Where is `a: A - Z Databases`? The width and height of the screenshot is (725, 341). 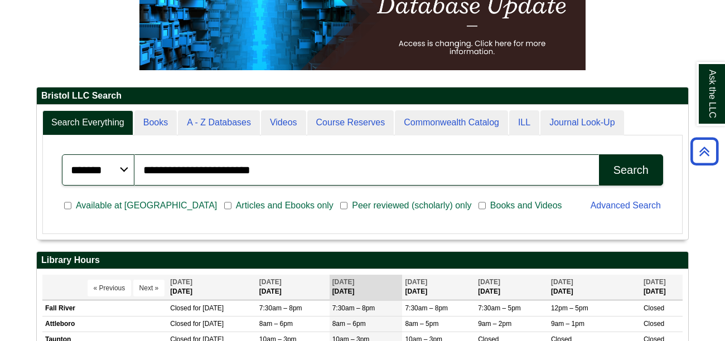
a: A - Z Databases is located at coordinates (219, 123).